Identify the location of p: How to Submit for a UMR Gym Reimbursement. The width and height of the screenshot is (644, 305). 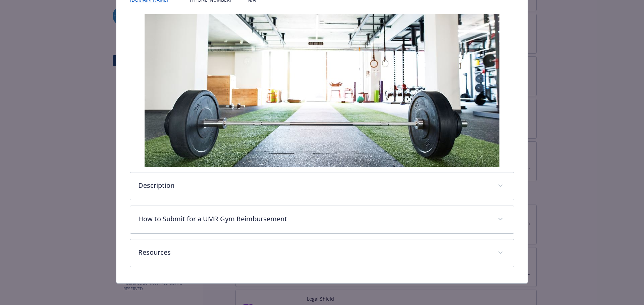
(314, 219).